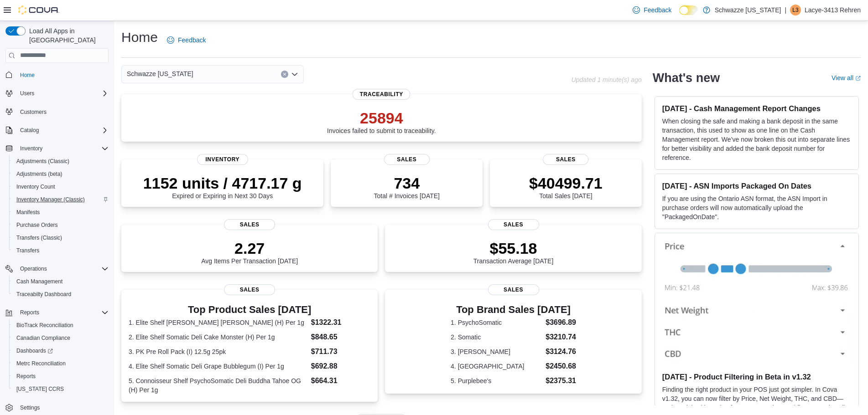  What do you see at coordinates (60, 282) in the screenshot?
I see `button: Cash Management` at bounding box center [60, 282].